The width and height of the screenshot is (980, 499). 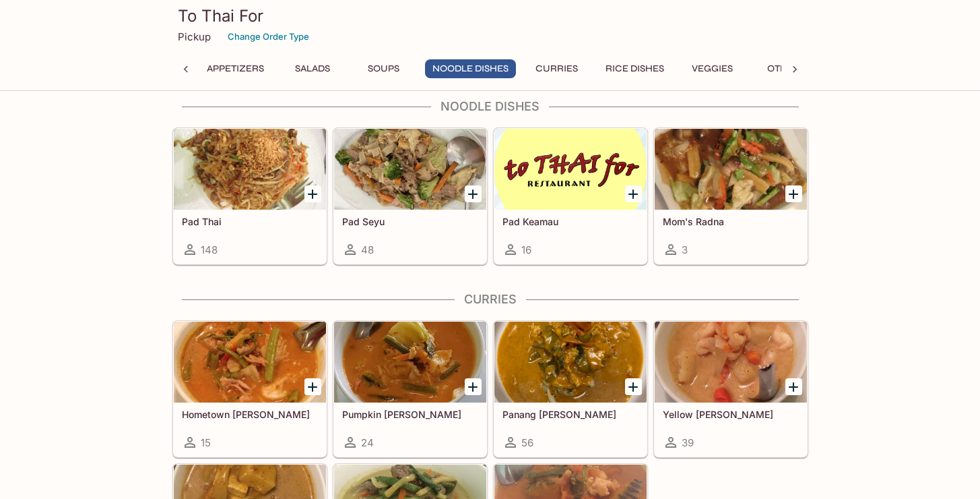 What do you see at coordinates (250, 169) in the screenshot?
I see `div: Pad Thai` at bounding box center [250, 169].